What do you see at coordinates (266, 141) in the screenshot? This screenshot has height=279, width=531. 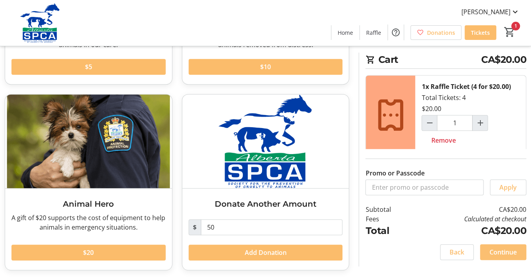 I see `img: Donate Another Amount` at bounding box center [266, 141].